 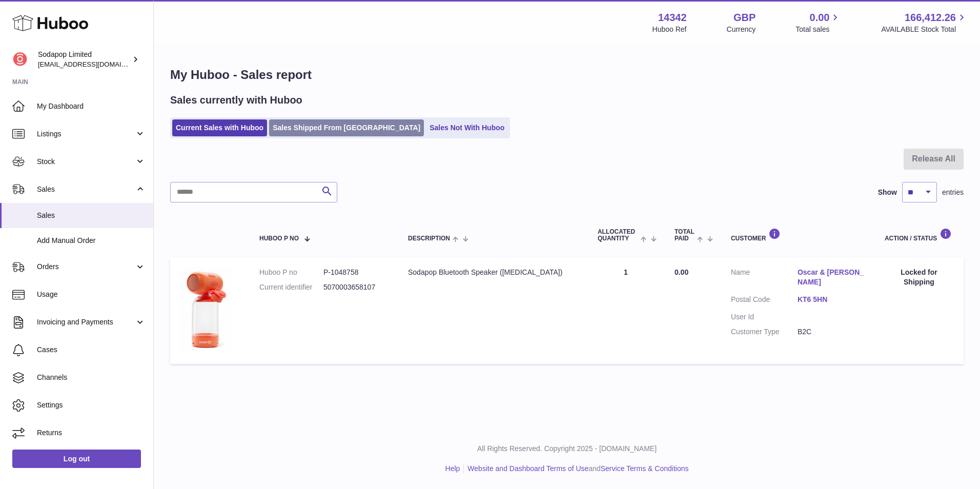 I want to click on div: Sodapop Limited, so click(x=84, y=59).